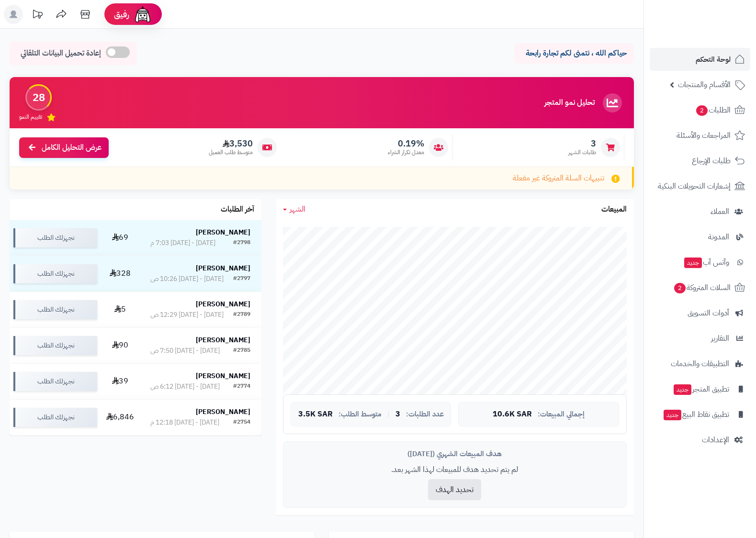 The image size is (756, 538). I want to click on span: التقارير, so click(720, 339).